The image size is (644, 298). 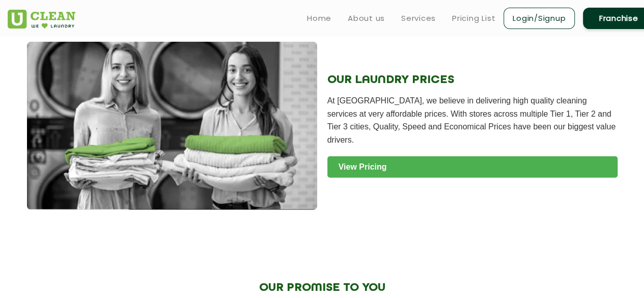 What do you see at coordinates (322, 288) in the screenshot?
I see `h2: OUR PROMISE TO YOU` at bounding box center [322, 288].